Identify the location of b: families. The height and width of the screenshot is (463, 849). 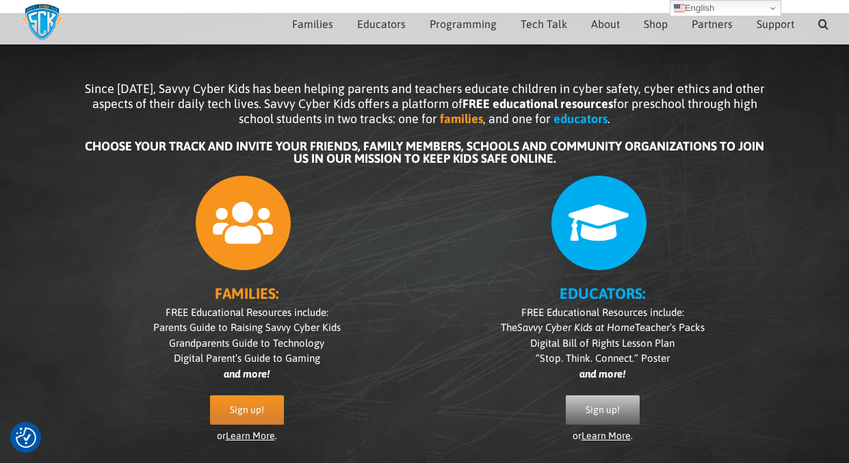
(461, 118).